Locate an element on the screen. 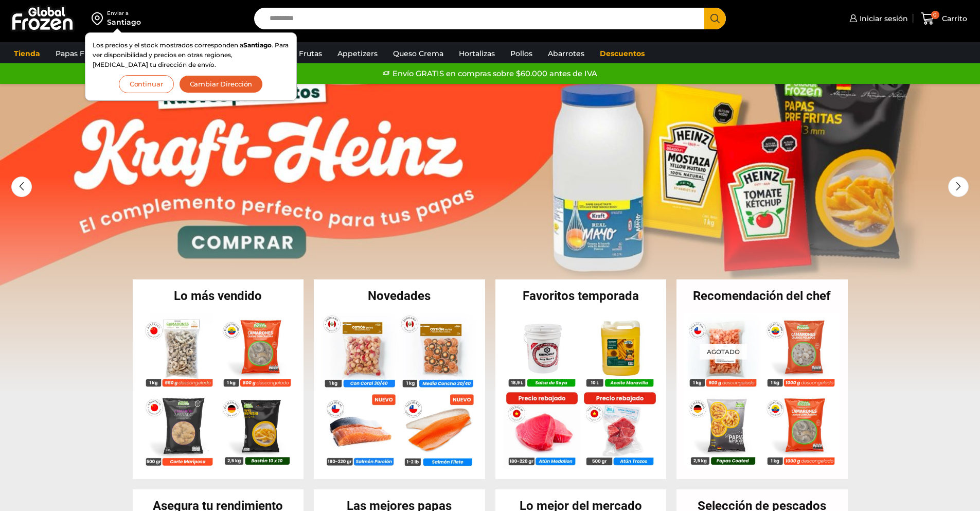 The image size is (980, 511). div: Enviar a is located at coordinates (124, 14).